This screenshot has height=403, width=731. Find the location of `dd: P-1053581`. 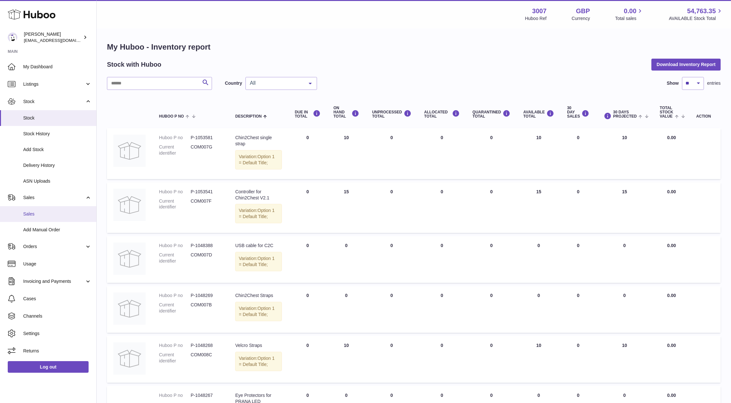

dd: P-1053581 is located at coordinates (207, 138).